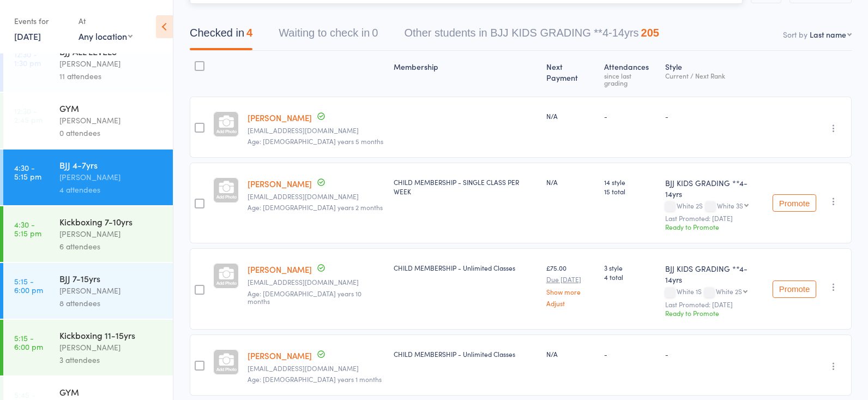 Image resolution: width=868 pixels, height=400 pixels. What do you see at coordinates (375, 33) in the screenshot?
I see `div: 0` at bounding box center [375, 33].